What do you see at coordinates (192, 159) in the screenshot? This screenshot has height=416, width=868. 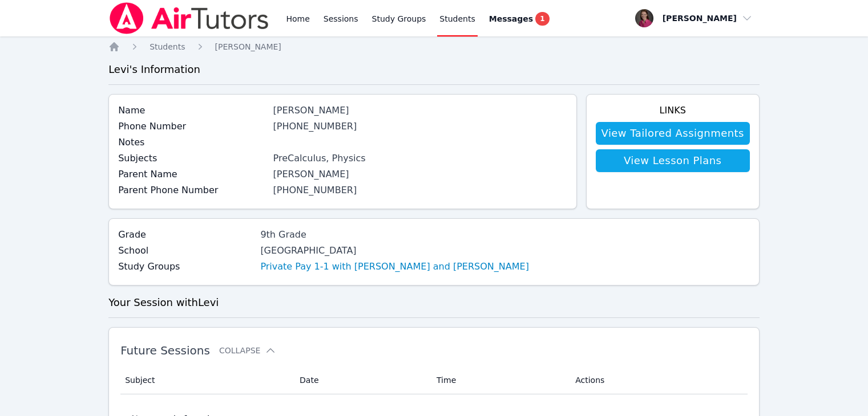 I see `label: Subjects` at bounding box center [192, 159].